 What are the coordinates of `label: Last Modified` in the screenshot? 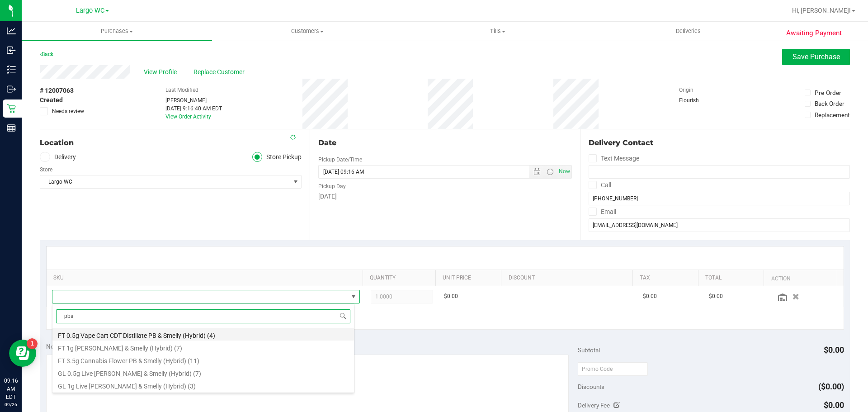 It's located at (182, 90).